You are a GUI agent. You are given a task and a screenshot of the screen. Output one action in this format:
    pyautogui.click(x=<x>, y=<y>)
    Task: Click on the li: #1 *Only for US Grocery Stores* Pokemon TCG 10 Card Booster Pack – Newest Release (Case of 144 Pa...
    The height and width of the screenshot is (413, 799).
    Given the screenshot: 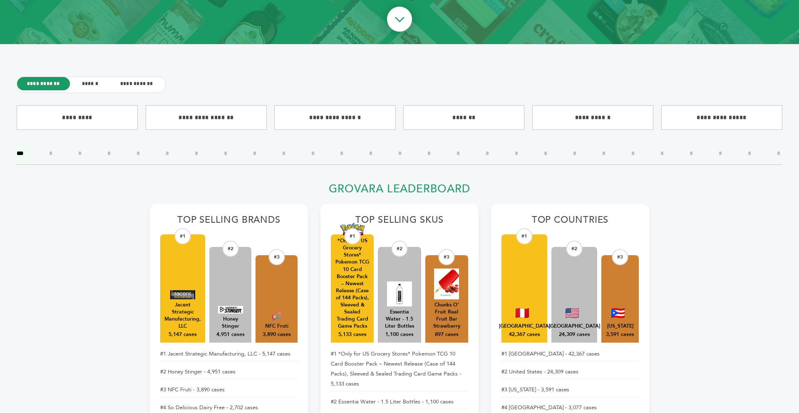 What is the action you would take?
    pyautogui.click(x=399, y=369)
    